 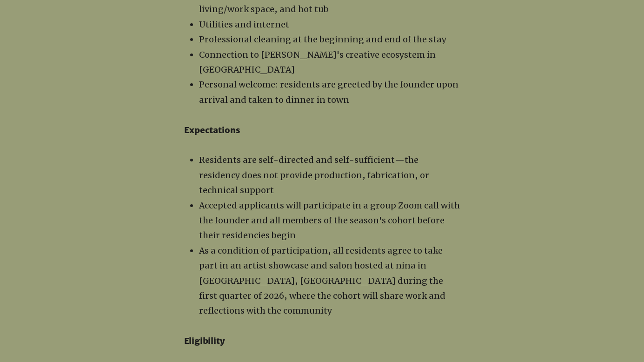 What do you see at coordinates (322, 280) in the screenshot?
I see `span: As a condition of participation, all residents agree to take part in an artist showcase and salon...` at bounding box center [322, 280].